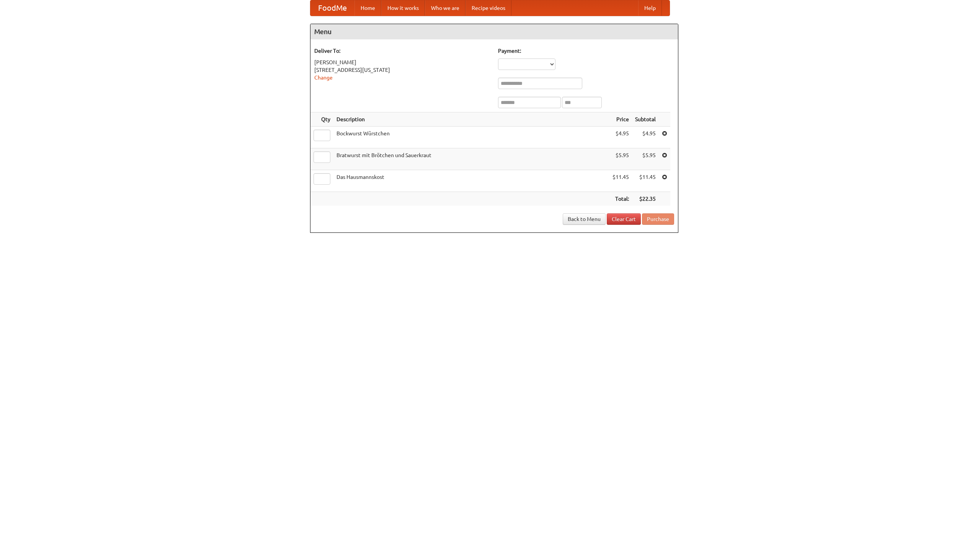 This screenshot has height=541, width=980. Describe the element at coordinates (494, 32) in the screenshot. I see `h4: Menu` at that location.